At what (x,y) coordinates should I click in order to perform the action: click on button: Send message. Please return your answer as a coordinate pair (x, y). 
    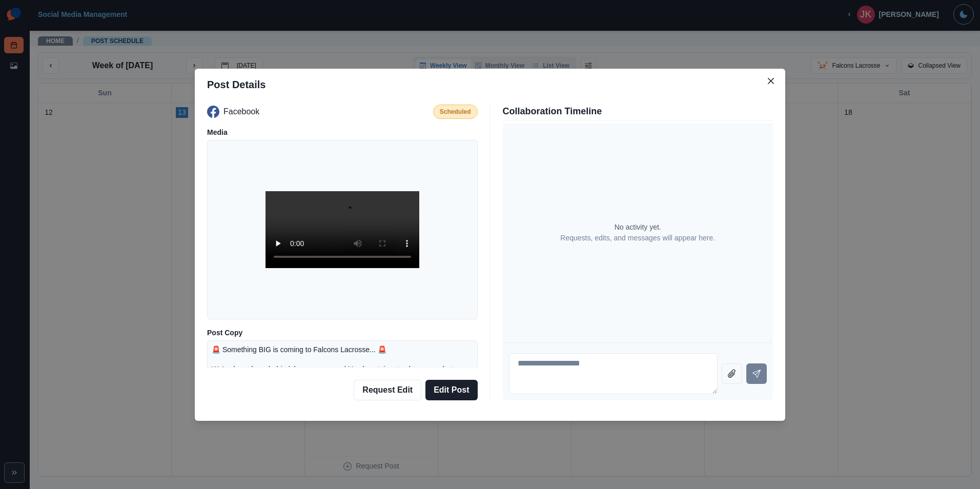
    Looking at the image, I should click on (756, 373).